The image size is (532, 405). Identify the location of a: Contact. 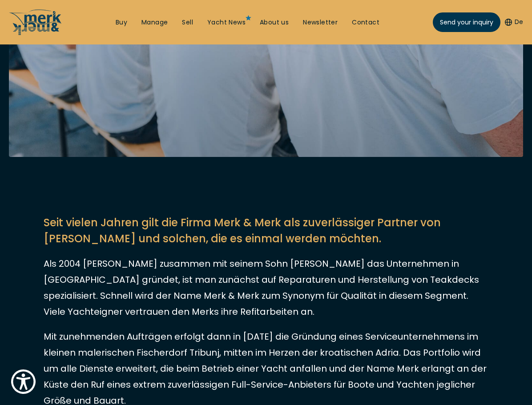
(366, 22).